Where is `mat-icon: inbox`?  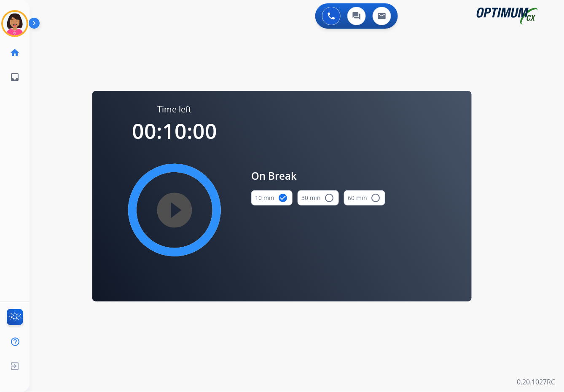 mat-icon: inbox is located at coordinates (15, 77).